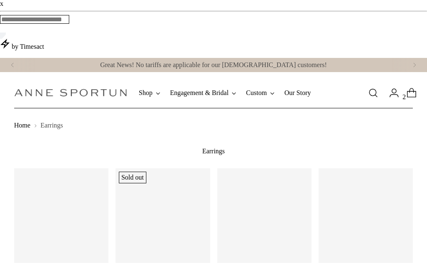 Image resolution: width=427 pixels, height=270 pixels. What do you see at coordinates (203, 93) in the screenshot?
I see `button: Engagement & Bridal` at bounding box center [203, 93].